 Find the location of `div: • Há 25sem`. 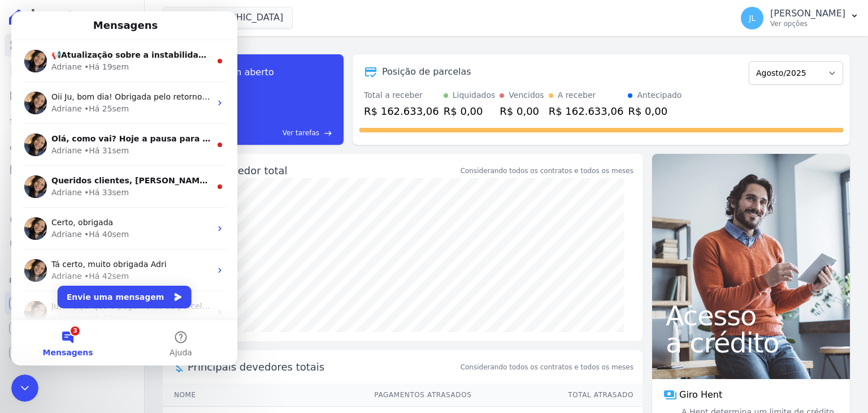

div: • Há 25sem is located at coordinates (95, 98).